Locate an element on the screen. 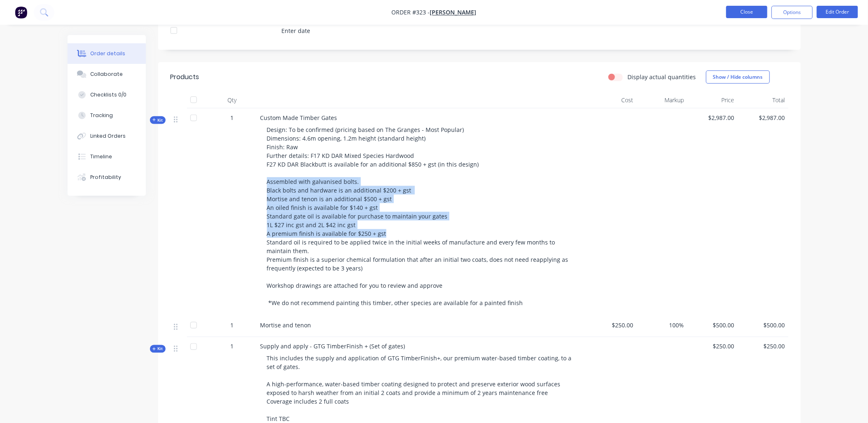 The image size is (868, 423). span: 100% is located at coordinates (662, 325).